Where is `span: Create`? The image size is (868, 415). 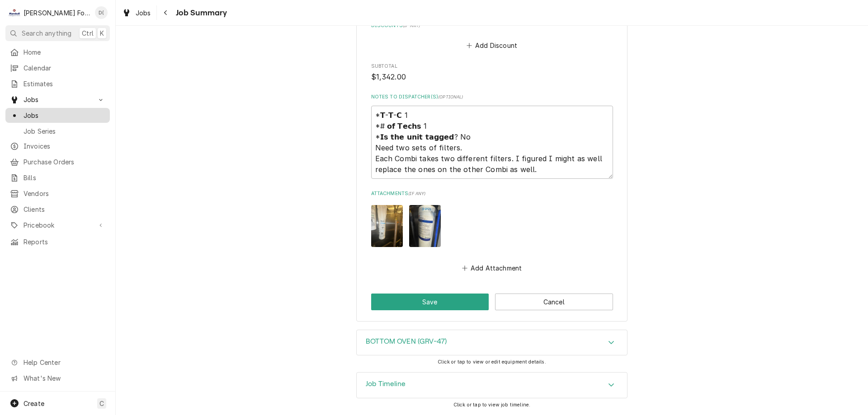
span: Create is located at coordinates (34, 404).